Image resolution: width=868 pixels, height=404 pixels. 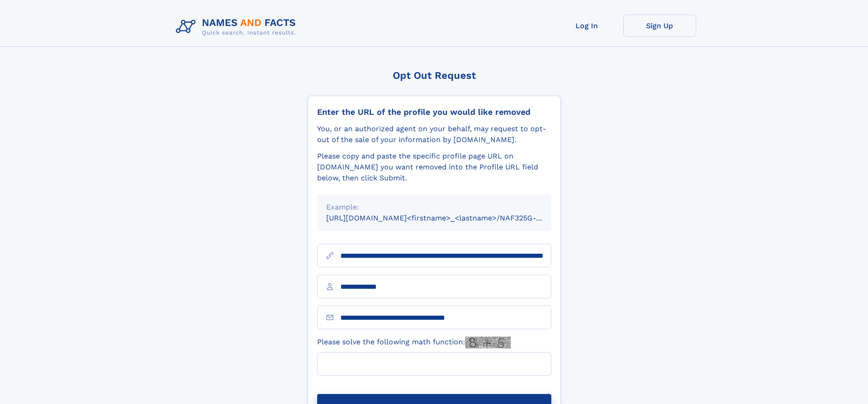 What do you see at coordinates (587, 26) in the screenshot?
I see `a: Log In` at bounding box center [587, 26].